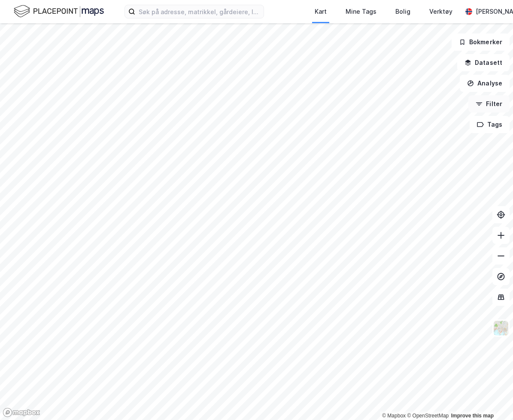  I want to click on button: Tags, so click(489, 124).